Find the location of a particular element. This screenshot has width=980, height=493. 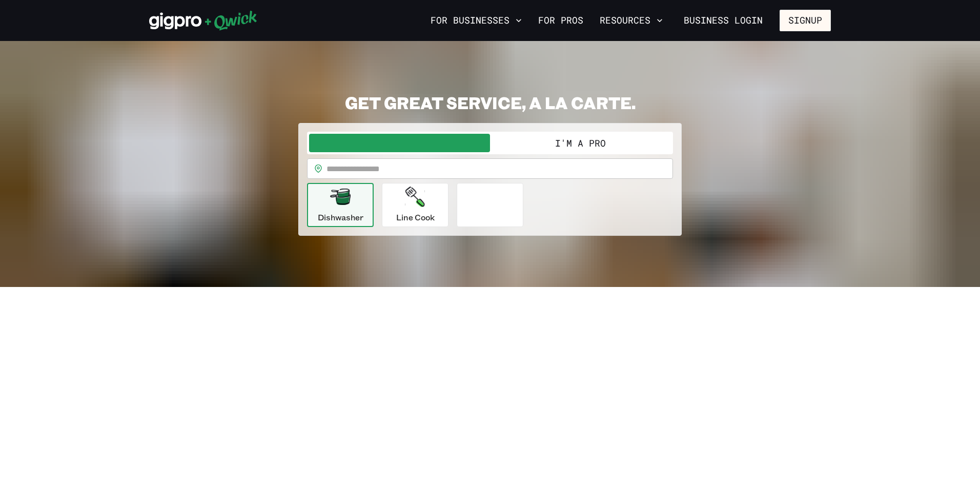

h2: GET GREAT SERVICE, A LA CARTE. is located at coordinates (490, 102).